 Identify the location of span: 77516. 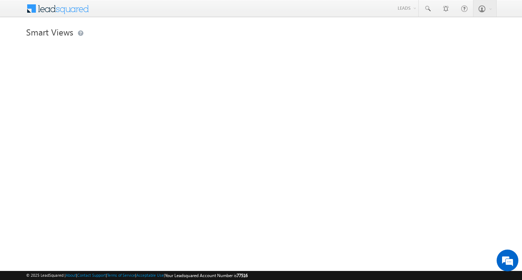
(242, 276).